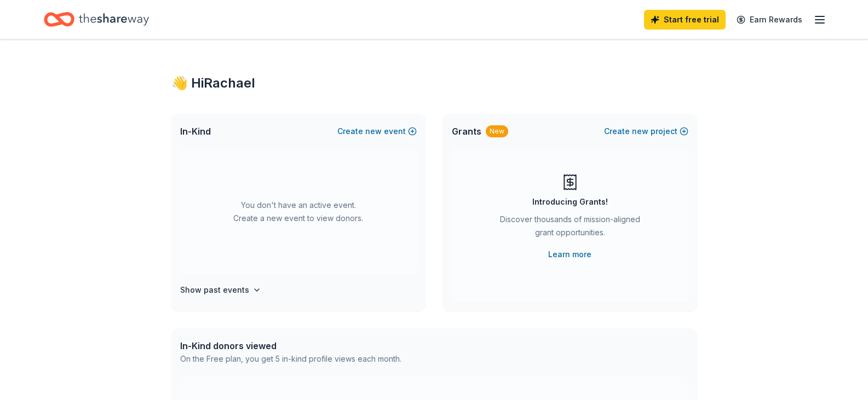  Describe the element at coordinates (195, 131) in the screenshot. I see `span: In-Kind` at that location.